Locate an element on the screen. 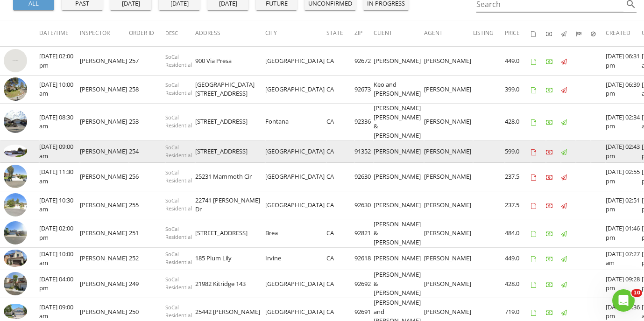 Image resolution: width=644 pixels, height=321 pixels. td: 21982 Kitridge 143 is located at coordinates (230, 283).